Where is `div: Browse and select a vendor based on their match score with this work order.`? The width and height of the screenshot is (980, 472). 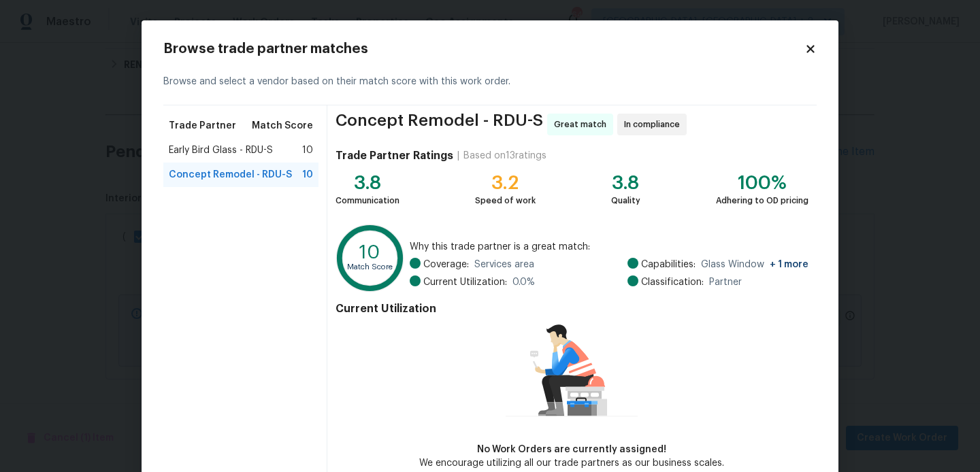
div: Browse and select a vendor based on their match score with this work order. is located at coordinates (490, 81).